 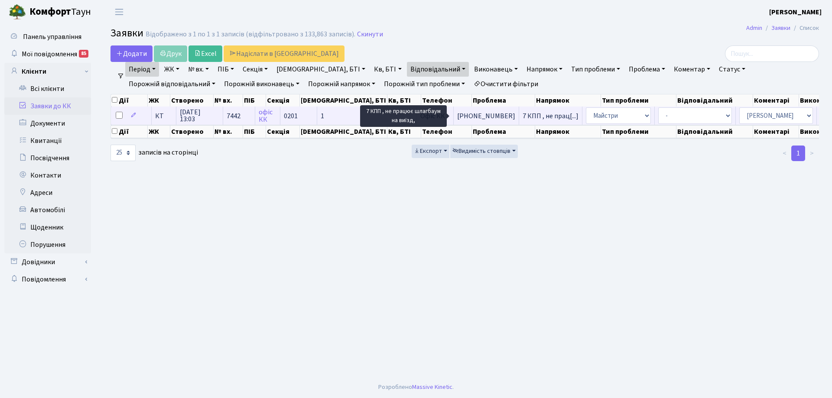 I want to click on a: ЖК, so click(x=172, y=69).